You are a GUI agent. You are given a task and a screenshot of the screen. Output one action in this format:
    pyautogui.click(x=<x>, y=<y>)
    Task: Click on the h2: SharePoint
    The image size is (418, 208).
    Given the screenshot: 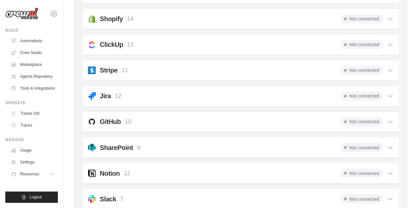 What is the action you would take?
    pyautogui.click(x=116, y=148)
    